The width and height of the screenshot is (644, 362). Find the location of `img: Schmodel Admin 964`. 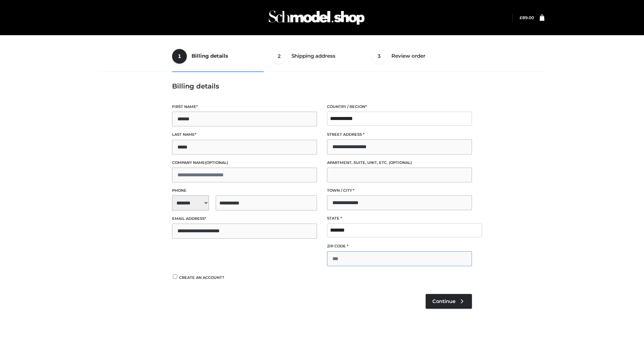

img: Schmodel Admin 964 is located at coordinates (316, 17).